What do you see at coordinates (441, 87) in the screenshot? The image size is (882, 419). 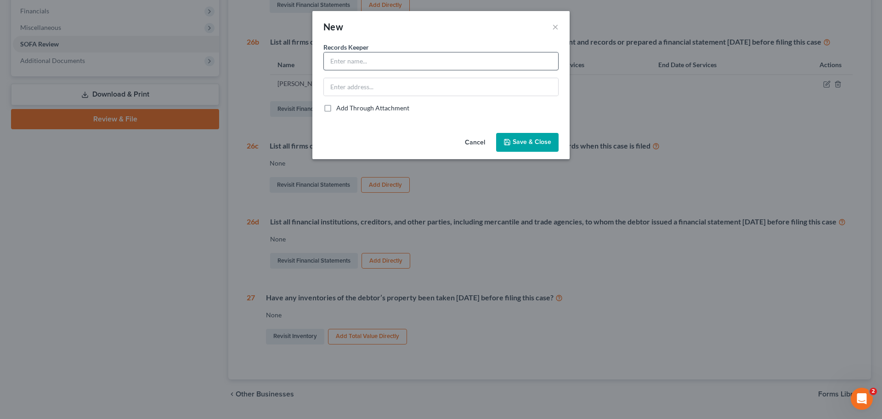 I see `input: Enter address...` at bounding box center [441, 87].